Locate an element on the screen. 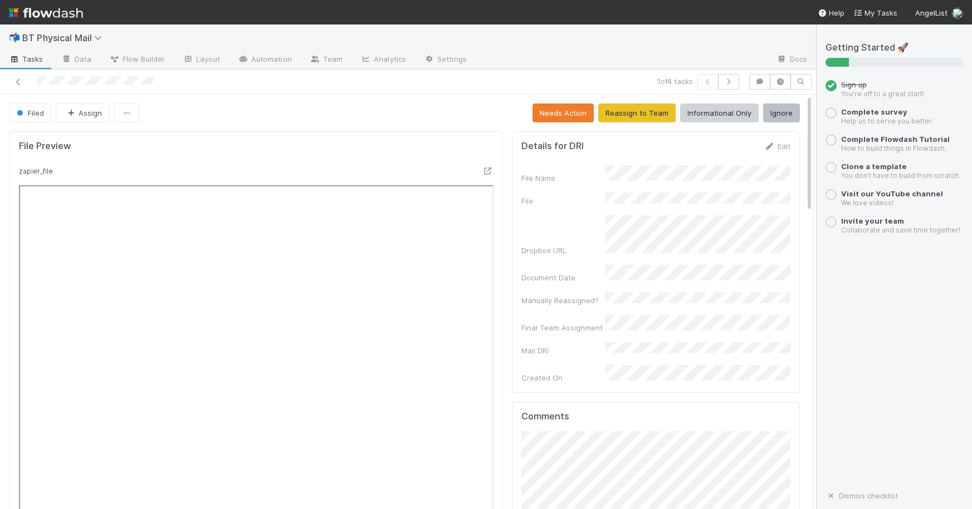 Image resolution: width=972 pixels, height=509 pixels. span: BT Physical Mail is located at coordinates (65, 38).